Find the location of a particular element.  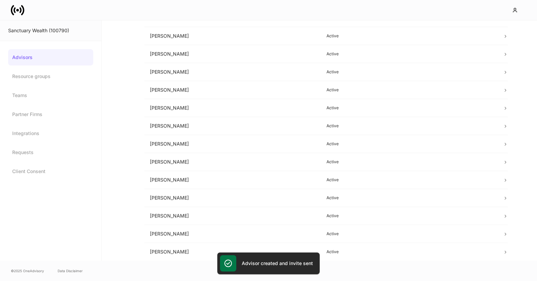

a: Resource groups is located at coordinates (51, 76).